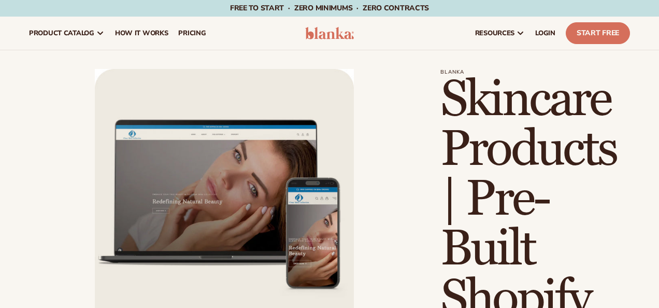 This screenshot has height=308, width=659. I want to click on p: Blanka, so click(535, 72).